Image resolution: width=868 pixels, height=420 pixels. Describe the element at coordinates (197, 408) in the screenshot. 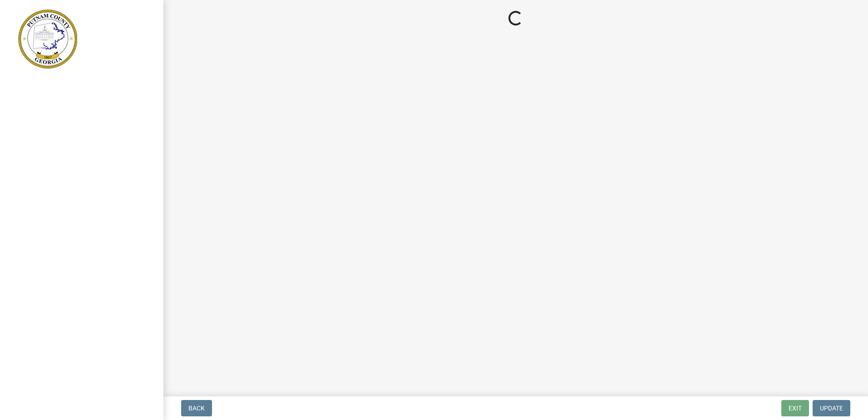

I see `span: Back` at that location.